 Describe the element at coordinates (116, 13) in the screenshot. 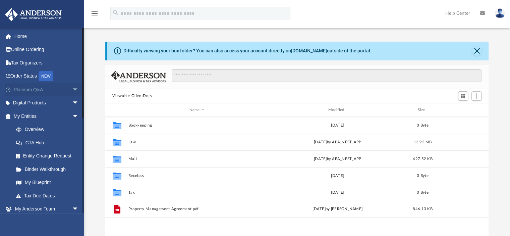

I see `i: search` at that location.